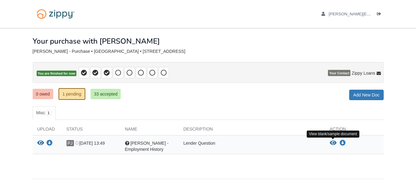 This screenshot has width=416, height=184. Describe the element at coordinates (150, 131) in the screenshot. I see `div: Name` at that location.